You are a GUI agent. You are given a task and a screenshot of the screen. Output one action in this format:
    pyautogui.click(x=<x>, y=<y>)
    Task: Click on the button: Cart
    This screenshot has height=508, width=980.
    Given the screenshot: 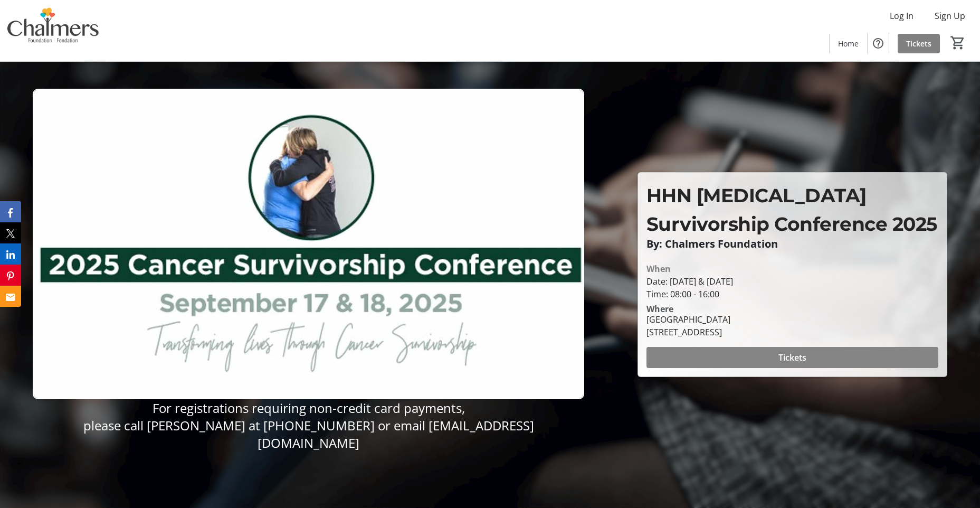 What is the action you would take?
    pyautogui.click(x=958, y=42)
    